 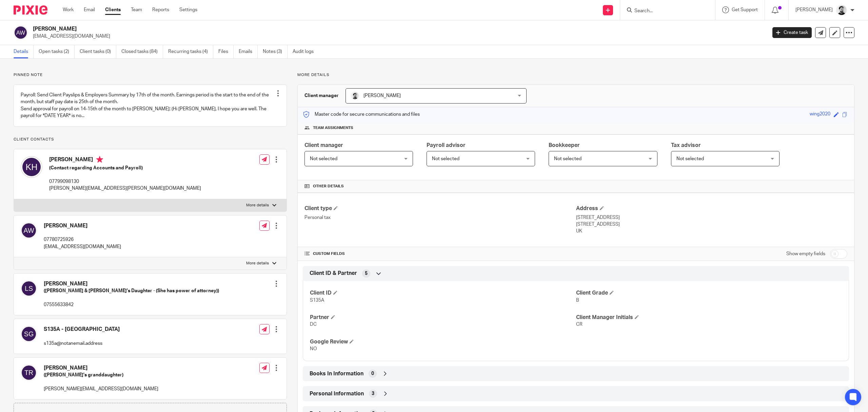 I want to click on p: 07555633842, so click(x=131, y=305).